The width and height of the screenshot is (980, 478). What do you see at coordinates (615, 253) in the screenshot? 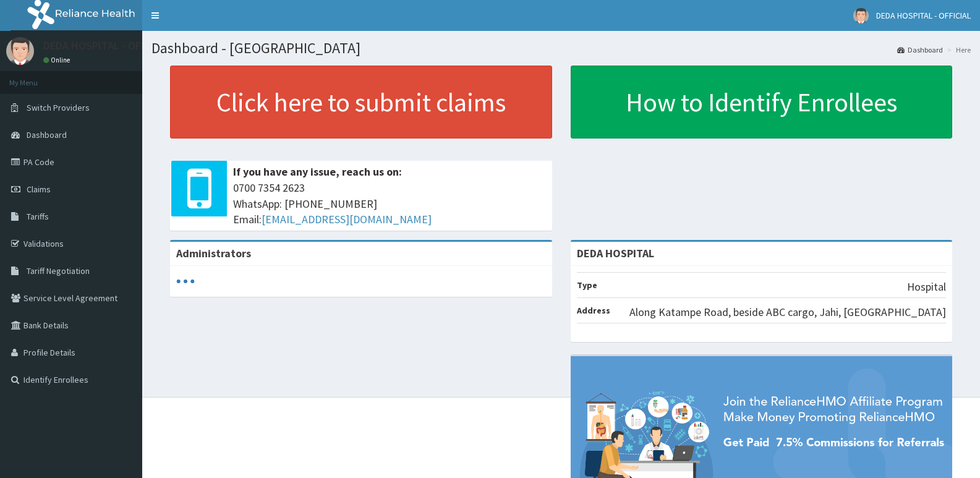
I see `strong: DEDA HOSPITAL` at bounding box center [615, 253].